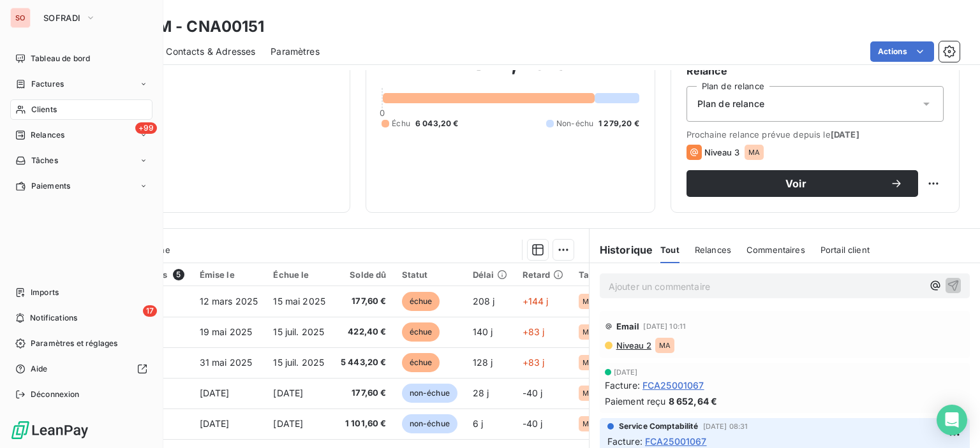  I want to click on span: 8 652,64 €, so click(693, 401).